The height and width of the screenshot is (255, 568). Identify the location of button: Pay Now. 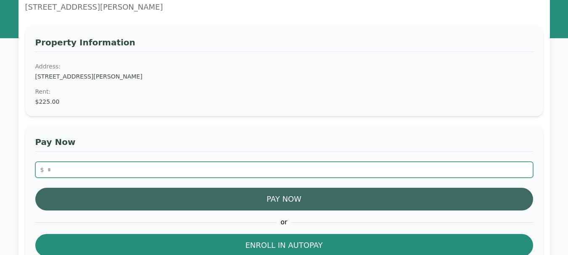
(284, 199).